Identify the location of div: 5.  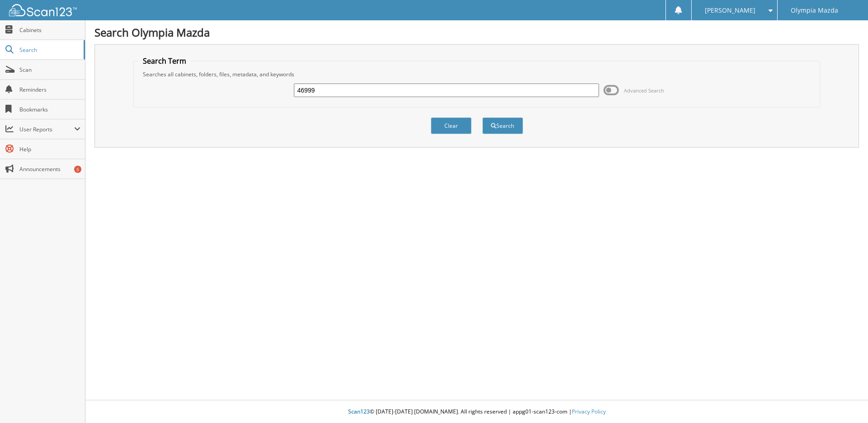
(78, 170).